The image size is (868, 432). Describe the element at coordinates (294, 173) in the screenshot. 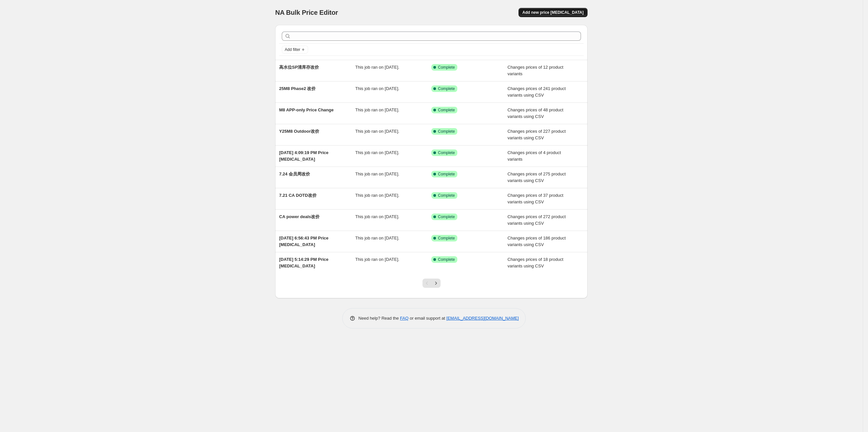

I see `span: 7.24 会员周改价` at that location.